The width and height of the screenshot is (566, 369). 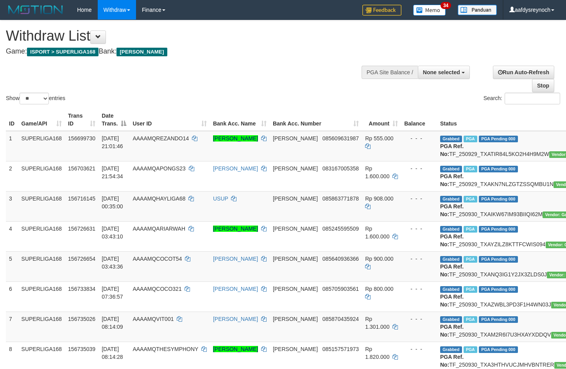 What do you see at coordinates (340, 289) in the screenshot?
I see `span: Copy 085705903561 to clipboard` at bounding box center [340, 289].